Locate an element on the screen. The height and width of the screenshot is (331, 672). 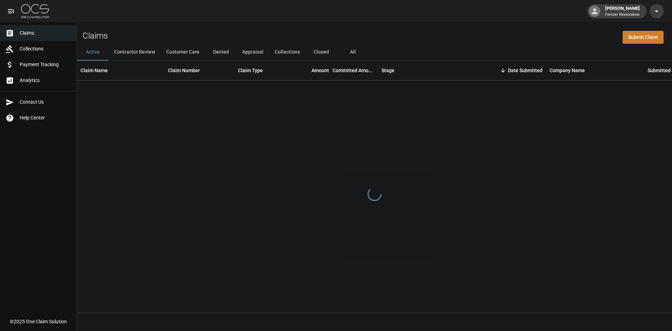
span: Collections is located at coordinates (45, 49).